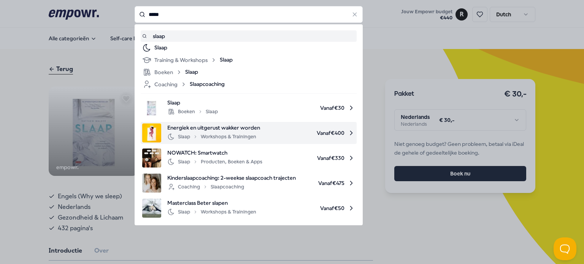  Describe the element at coordinates (249, 84) in the screenshot. I see `a: CoachingSlaapcoaching` at that location.